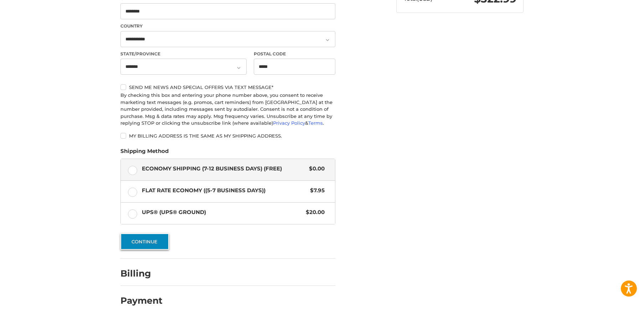  What do you see at coordinates (141, 273) in the screenshot?
I see `h2: Billing` at bounding box center [141, 273].